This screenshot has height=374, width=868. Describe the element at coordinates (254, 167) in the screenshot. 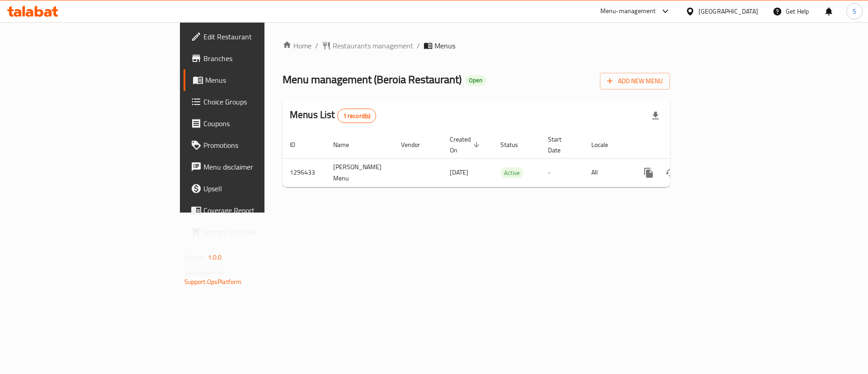

I see `a: Menu disclaimer` at that location.